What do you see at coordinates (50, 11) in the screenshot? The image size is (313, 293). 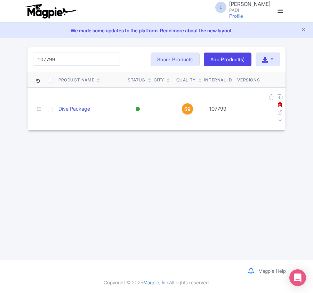 I see `img: logo-ab69f6fb50320c5b225c76a69d11143b.png` at bounding box center [50, 11].